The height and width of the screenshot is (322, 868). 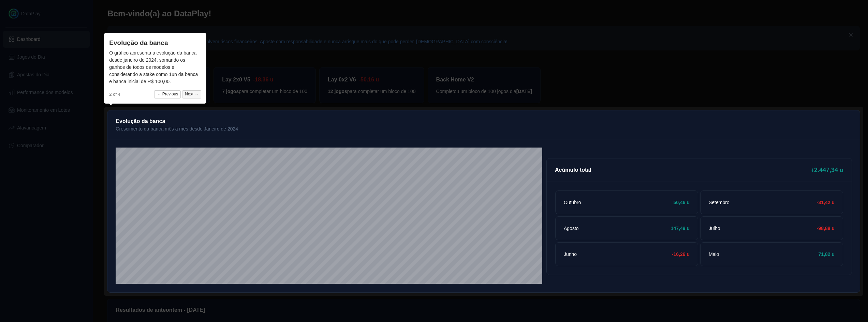 I want to click on p: Acúmulo total, so click(x=573, y=170).